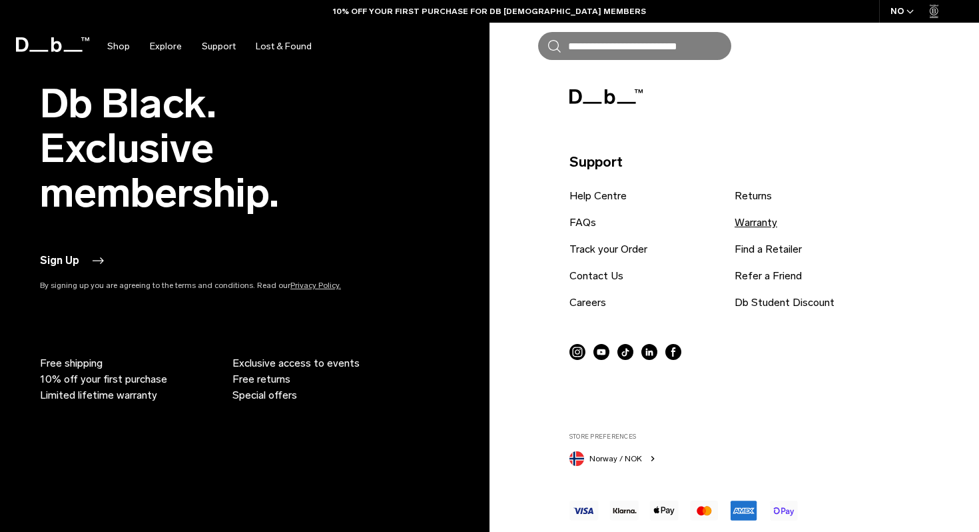 The height and width of the screenshot is (532, 979). I want to click on span: (1), so click(939, 43).